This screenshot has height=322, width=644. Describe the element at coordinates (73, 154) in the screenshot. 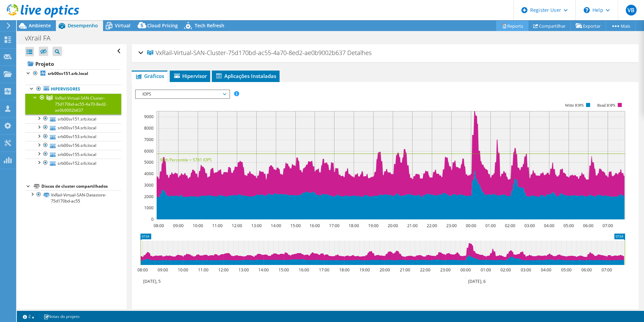

I see `a: srb00sv155.srb.local` at that location.